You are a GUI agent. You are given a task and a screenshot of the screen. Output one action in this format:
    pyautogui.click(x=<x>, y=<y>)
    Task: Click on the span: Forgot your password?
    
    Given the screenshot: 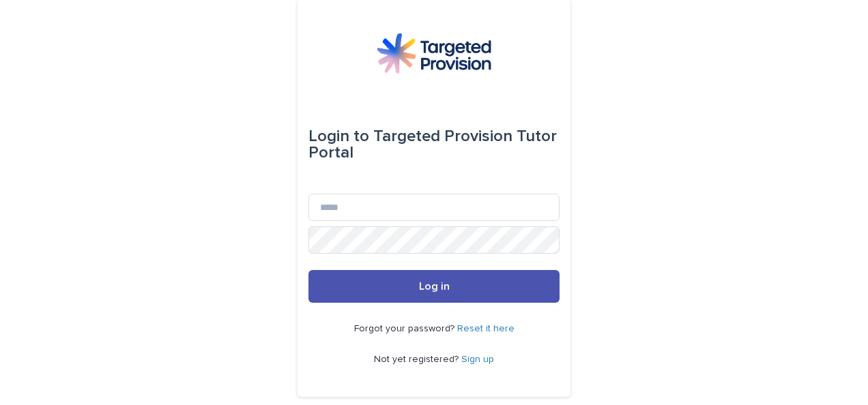 What is the action you would take?
    pyautogui.click(x=405, y=329)
    